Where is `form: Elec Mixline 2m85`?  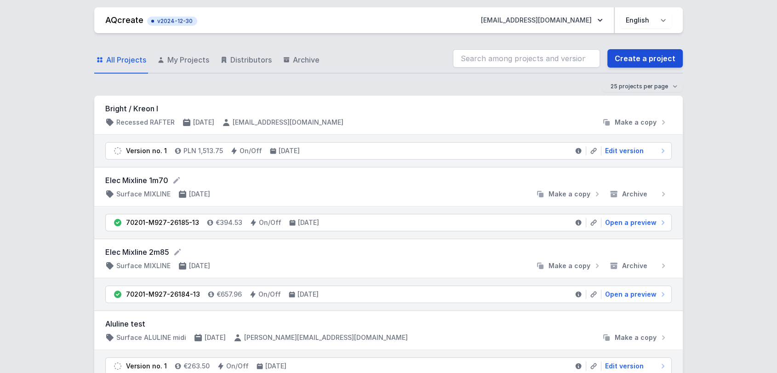
form: Elec Mixline 2m85 is located at coordinates (389, 252).